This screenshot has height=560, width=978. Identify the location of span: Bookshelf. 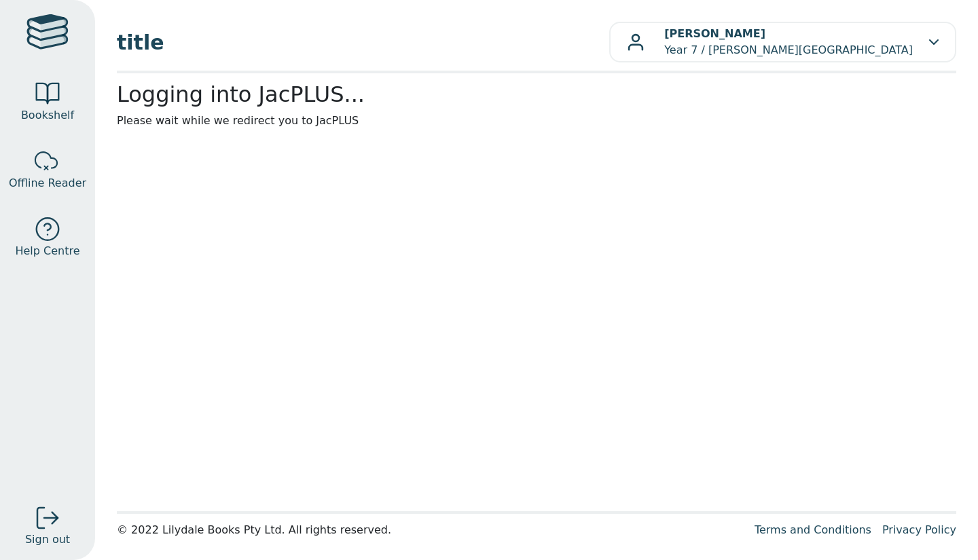
(48, 115).